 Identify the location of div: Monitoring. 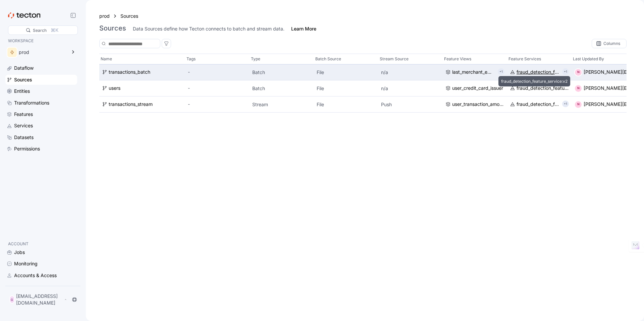
(26, 264).